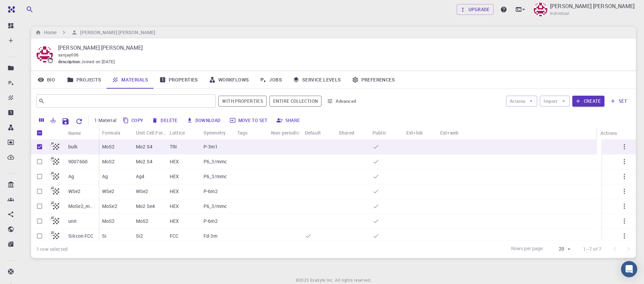  What do you see at coordinates (56, 133) in the screenshot?
I see `div: Icon` at bounding box center [56, 133].